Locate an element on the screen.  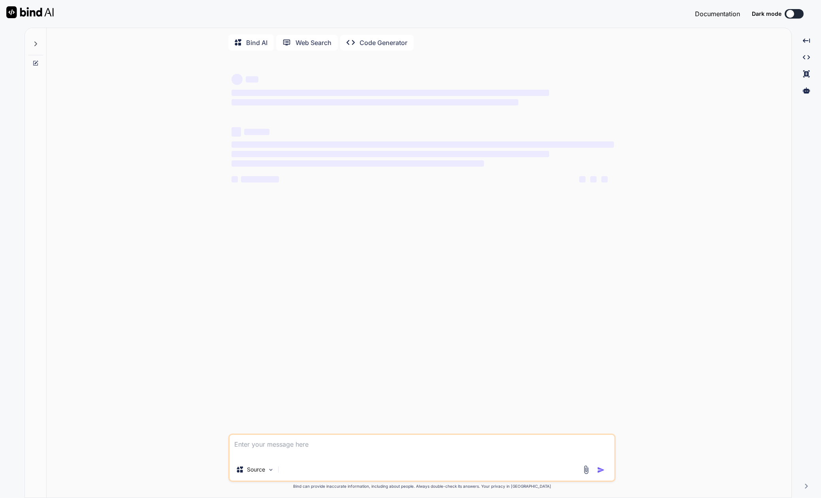
p: Source is located at coordinates (256, 470).